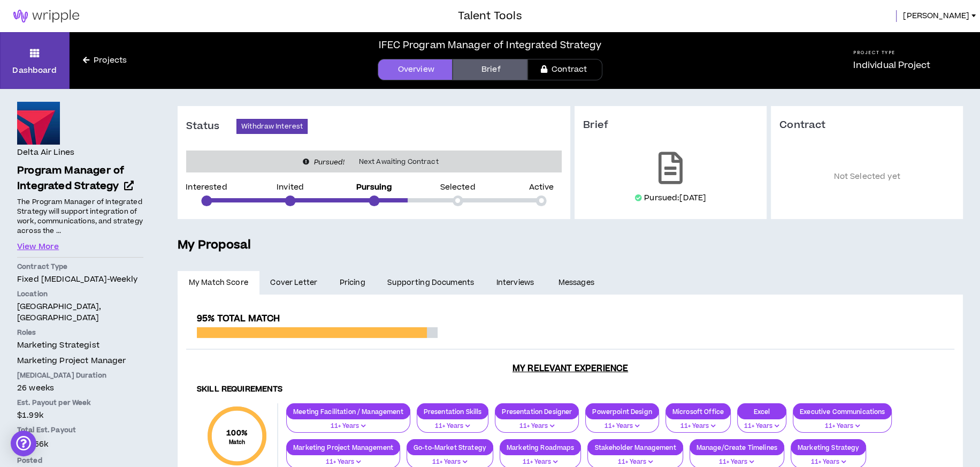 The image size is (980, 467). What do you see at coordinates (829, 447) in the screenshot?
I see `p: Marketing Strategy` at bounding box center [829, 447].